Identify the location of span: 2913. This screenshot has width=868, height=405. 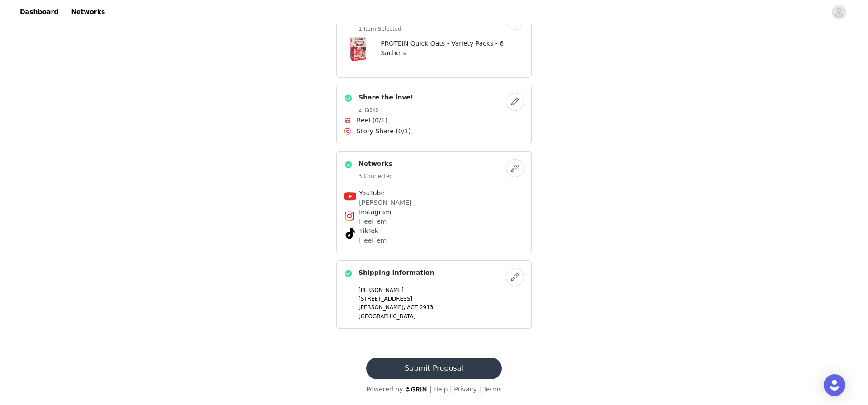
(426, 307).